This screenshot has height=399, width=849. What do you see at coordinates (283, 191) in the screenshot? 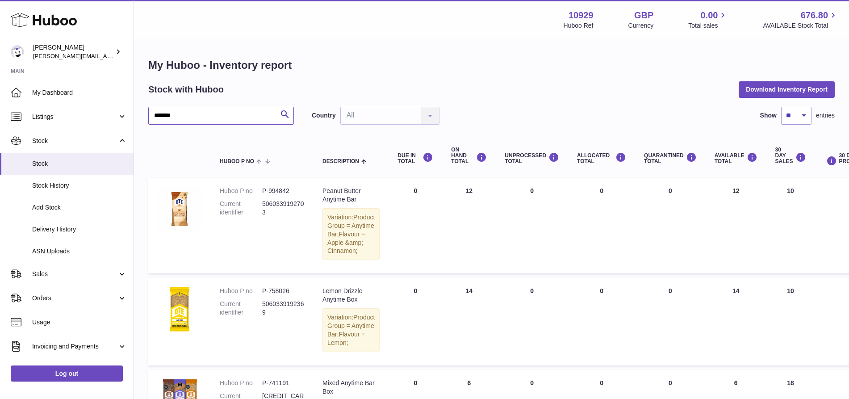
I see `dd: P-994842` at bounding box center [283, 191].